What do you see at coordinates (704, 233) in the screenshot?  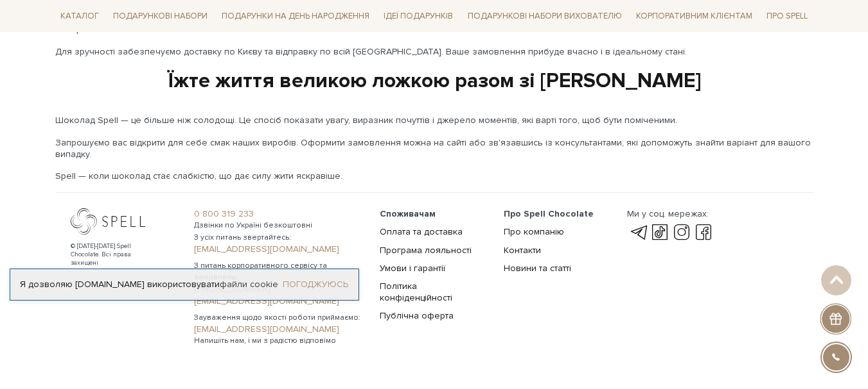 I see `a: facebook` at bounding box center [704, 233].